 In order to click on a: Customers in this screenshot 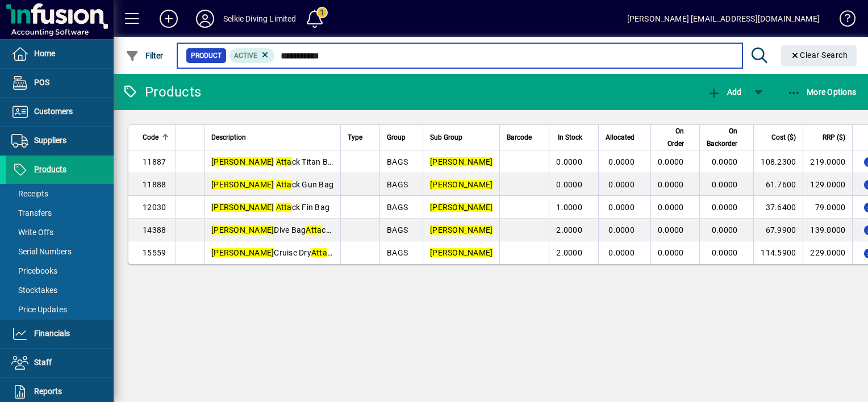, I will do `click(60, 112)`.